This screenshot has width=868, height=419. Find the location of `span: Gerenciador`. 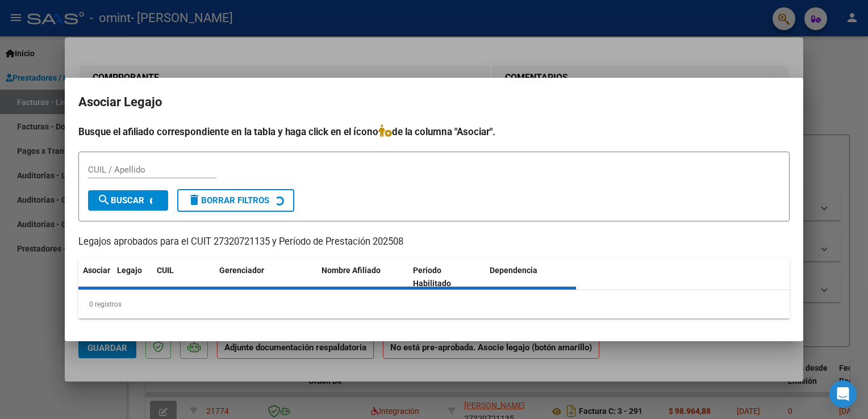

span: Gerenciador is located at coordinates (241, 270).